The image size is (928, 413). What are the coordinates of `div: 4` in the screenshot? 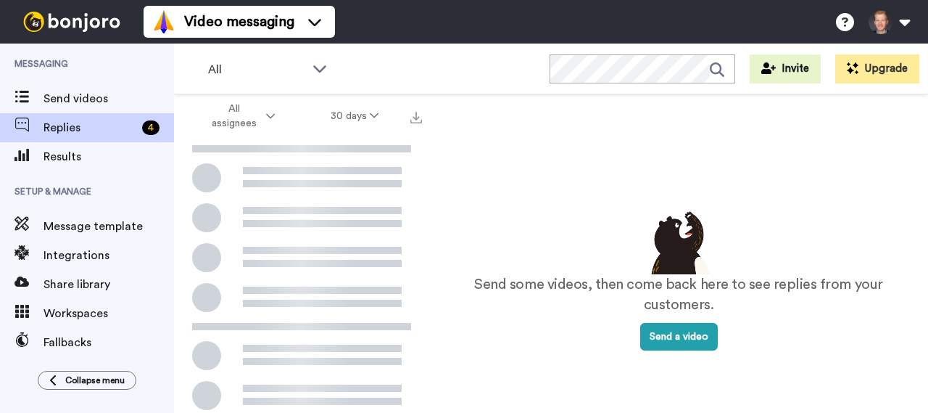 It's located at (151, 128).